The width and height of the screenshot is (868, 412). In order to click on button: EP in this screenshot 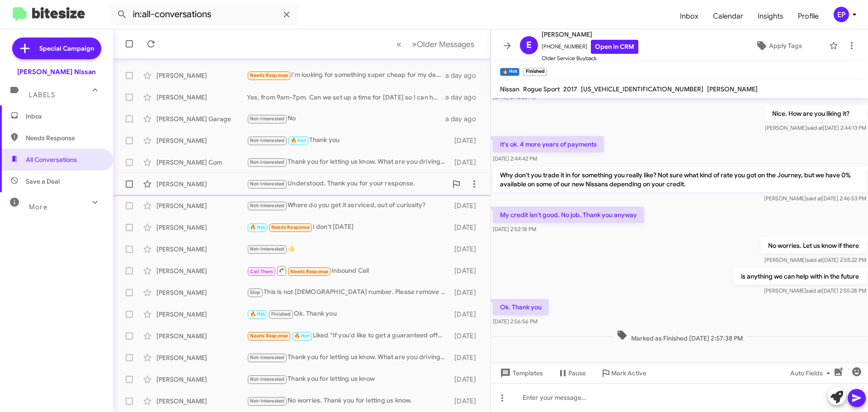, I will do `click(842, 14)`.